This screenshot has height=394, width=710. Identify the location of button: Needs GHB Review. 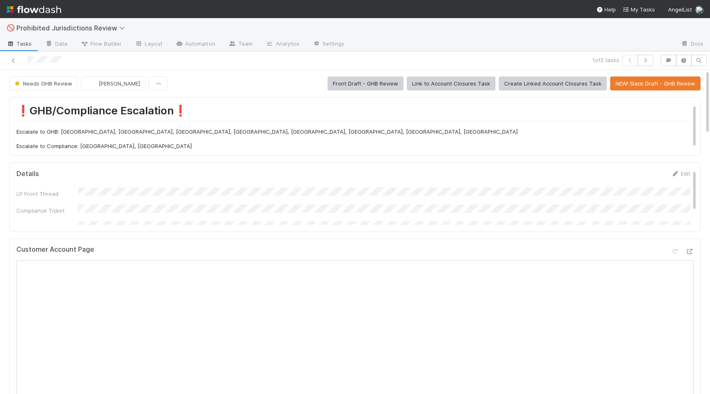
(44, 83).